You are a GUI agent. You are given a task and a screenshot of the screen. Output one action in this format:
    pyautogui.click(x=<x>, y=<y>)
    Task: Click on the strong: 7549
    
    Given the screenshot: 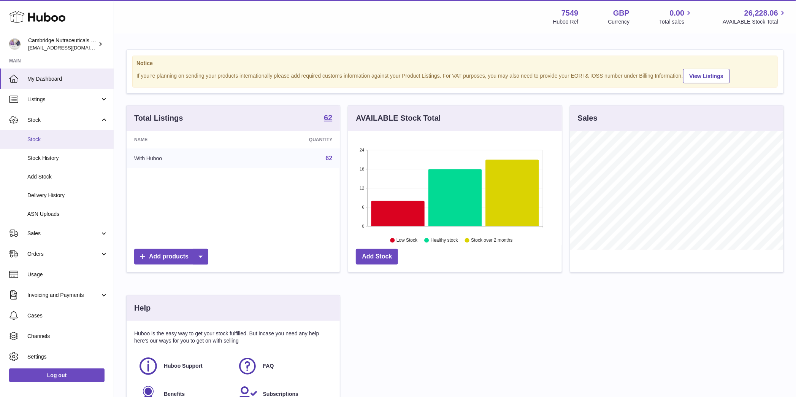 What is the action you would take?
    pyautogui.click(x=570, y=13)
    